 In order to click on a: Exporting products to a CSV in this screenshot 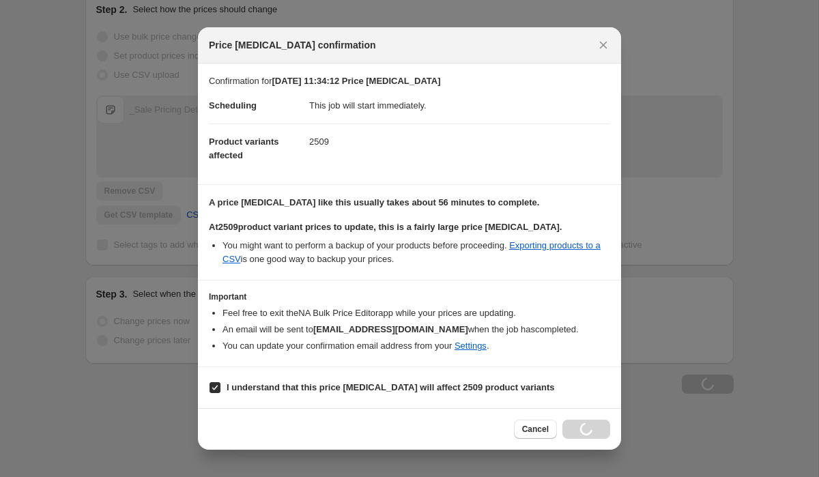, I will do `click(412, 252)`.